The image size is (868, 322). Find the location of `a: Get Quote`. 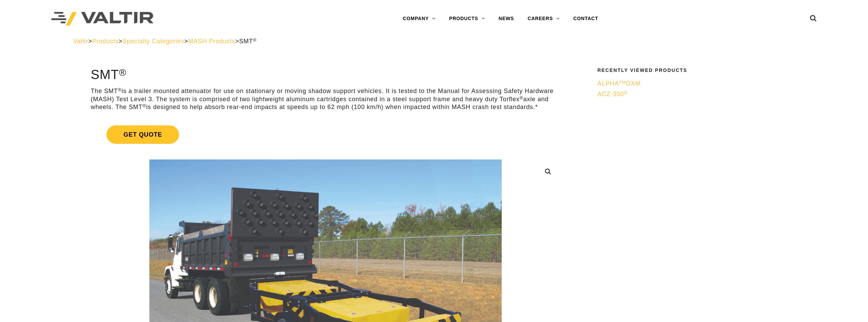

a: Get Quote is located at coordinates (326, 135).